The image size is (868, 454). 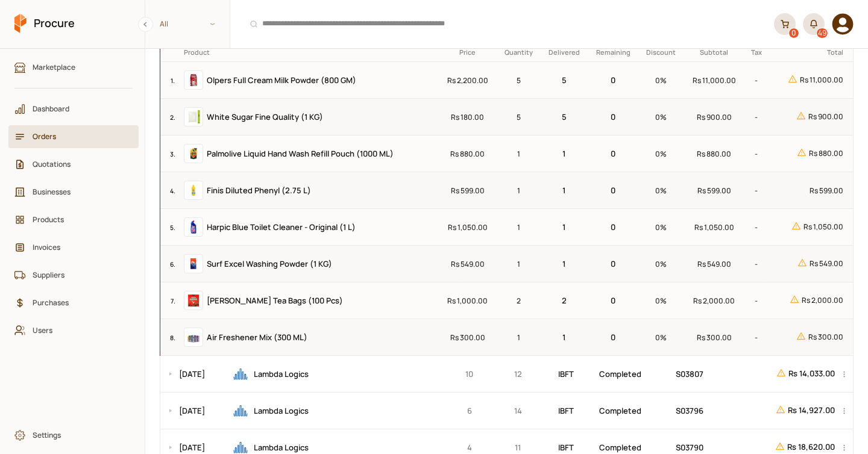 I want to click on span: Air Freshener Mix (300 ML), so click(x=257, y=338).